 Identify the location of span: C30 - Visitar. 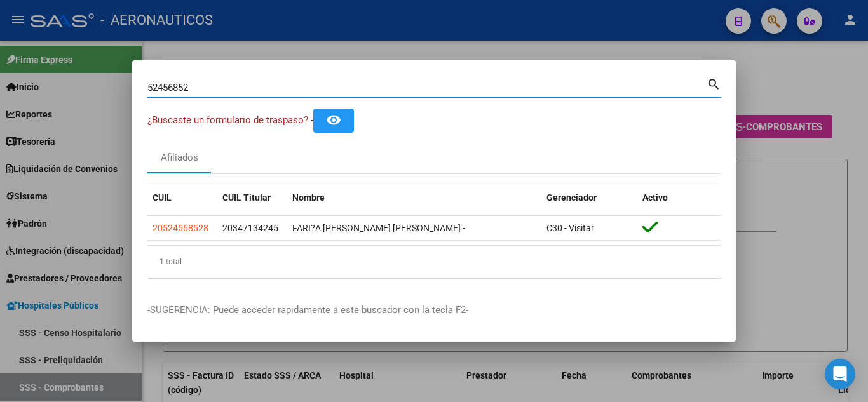
(569, 228).